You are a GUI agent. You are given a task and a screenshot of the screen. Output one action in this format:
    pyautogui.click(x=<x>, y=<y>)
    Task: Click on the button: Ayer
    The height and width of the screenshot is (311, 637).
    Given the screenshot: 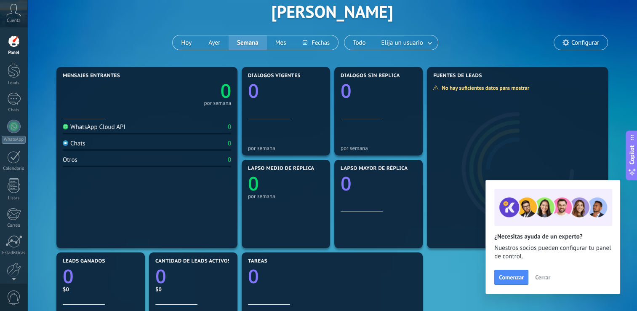 What is the action you would take?
    pyautogui.click(x=214, y=43)
    